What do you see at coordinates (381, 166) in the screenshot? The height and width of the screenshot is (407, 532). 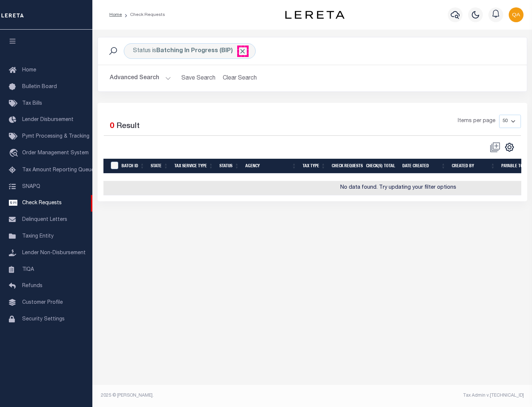 I see `th: Check(s) Total` at bounding box center [381, 166].